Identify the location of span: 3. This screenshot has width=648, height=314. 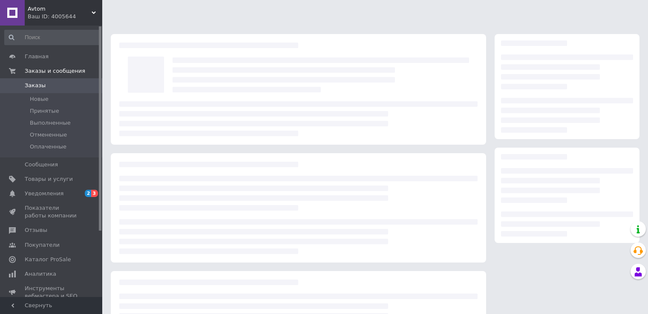
(95, 193).